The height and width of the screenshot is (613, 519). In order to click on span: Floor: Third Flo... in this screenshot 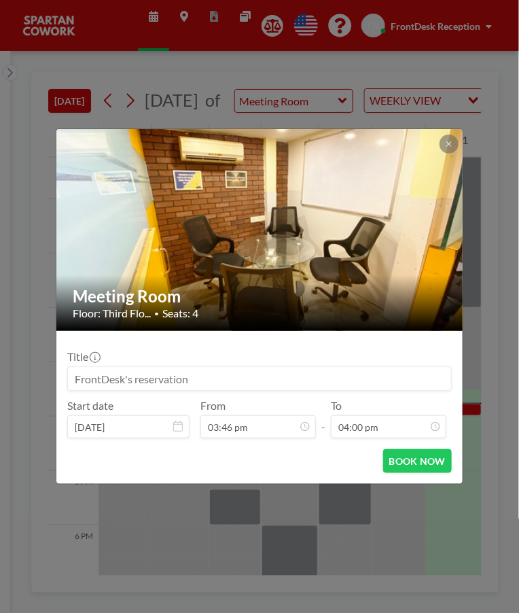, I will do `click(111, 313)`.